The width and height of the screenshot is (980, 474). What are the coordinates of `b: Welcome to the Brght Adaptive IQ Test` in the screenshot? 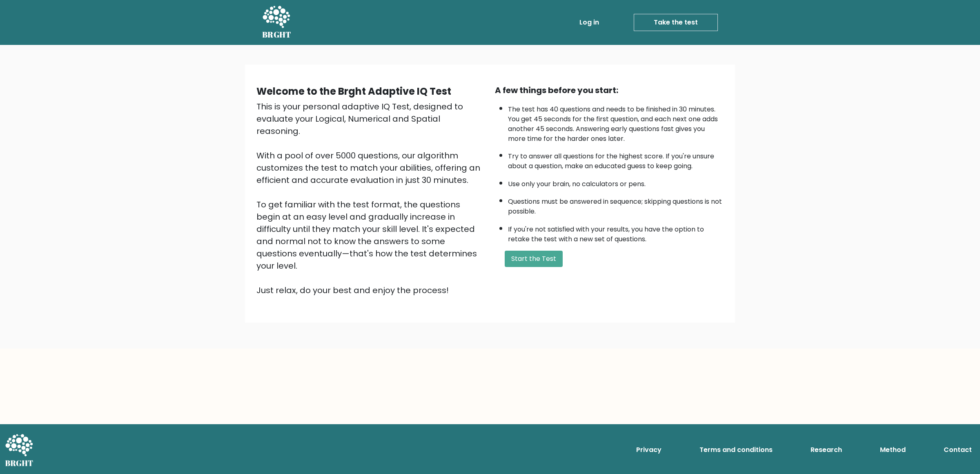 It's located at (353, 91).